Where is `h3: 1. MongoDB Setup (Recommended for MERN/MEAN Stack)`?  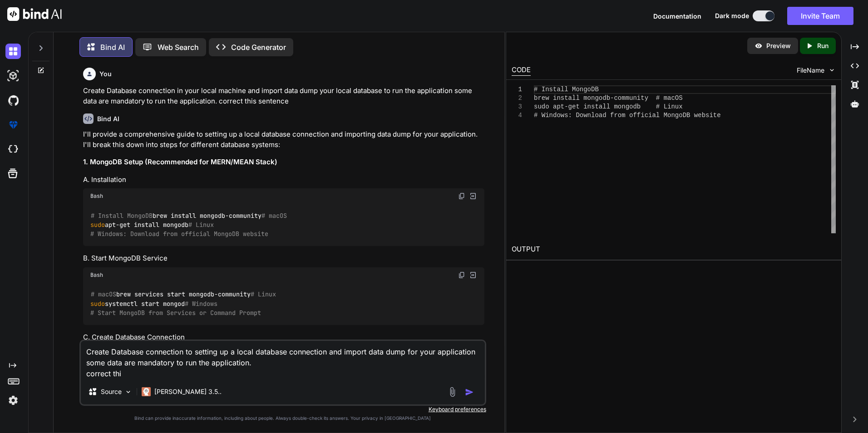 h3: 1. MongoDB Setup (Recommended for MERN/MEAN Stack) is located at coordinates (283, 162).